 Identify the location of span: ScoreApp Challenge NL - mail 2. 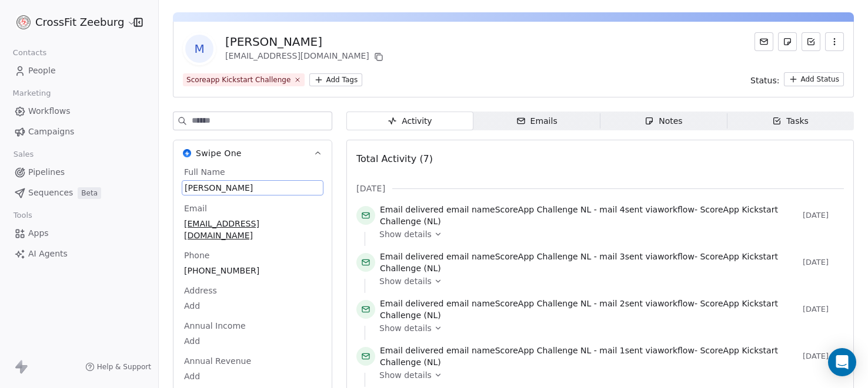
(560, 304).